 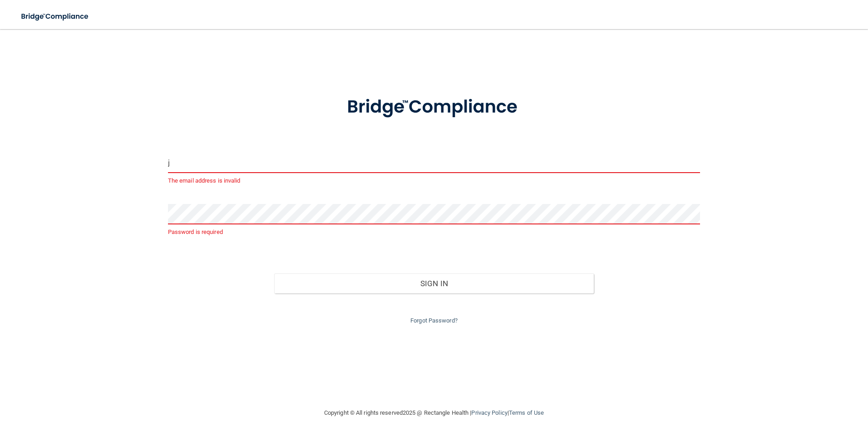 What do you see at coordinates (434, 320) in the screenshot?
I see `a: Forgot Password?` at bounding box center [434, 320].